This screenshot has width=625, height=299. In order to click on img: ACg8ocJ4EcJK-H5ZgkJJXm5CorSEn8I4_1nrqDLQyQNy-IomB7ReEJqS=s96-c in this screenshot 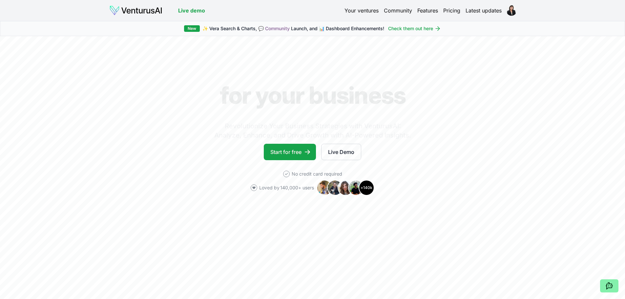, I will do `click(512, 11)`.